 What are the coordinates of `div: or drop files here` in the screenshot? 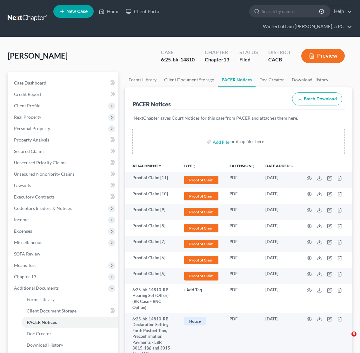 It's located at (247, 142).